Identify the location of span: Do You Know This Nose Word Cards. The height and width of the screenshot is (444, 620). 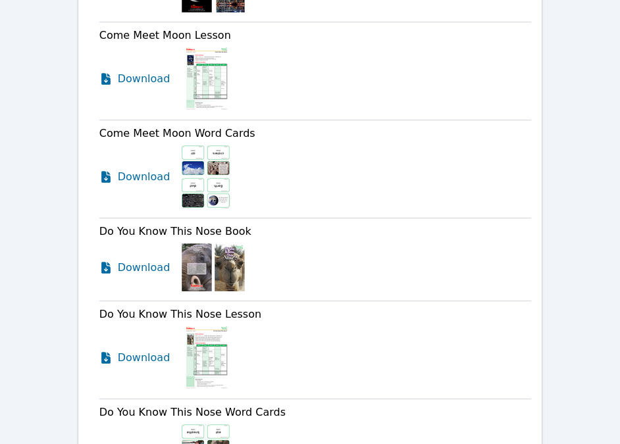
(192, 412).